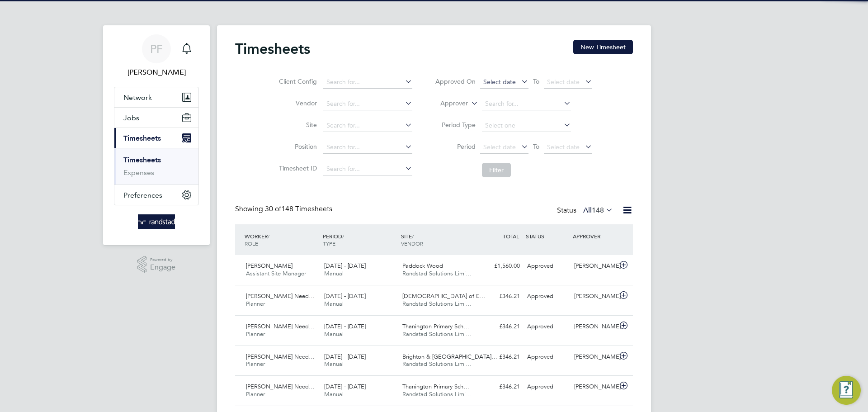 The width and height of the screenshot is (868, 412). I want to click on div: WORKER, so click(282, 240).